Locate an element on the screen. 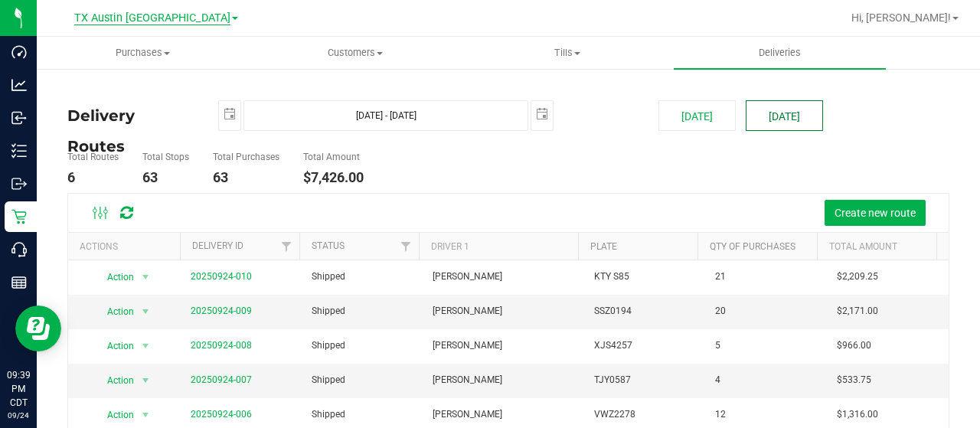 This screenshot has height=428, width=980. a: 20250924-007 is located at coordinates (221, 379).